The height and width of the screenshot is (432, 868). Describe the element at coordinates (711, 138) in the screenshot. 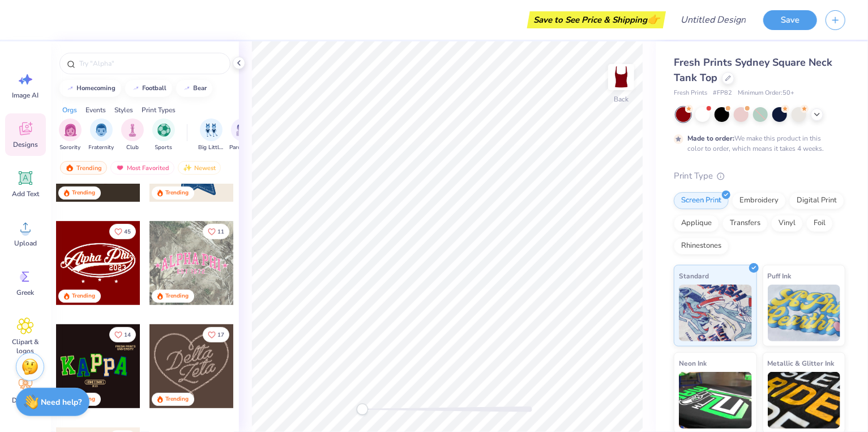

I see `strong: Made to order:` at that location.